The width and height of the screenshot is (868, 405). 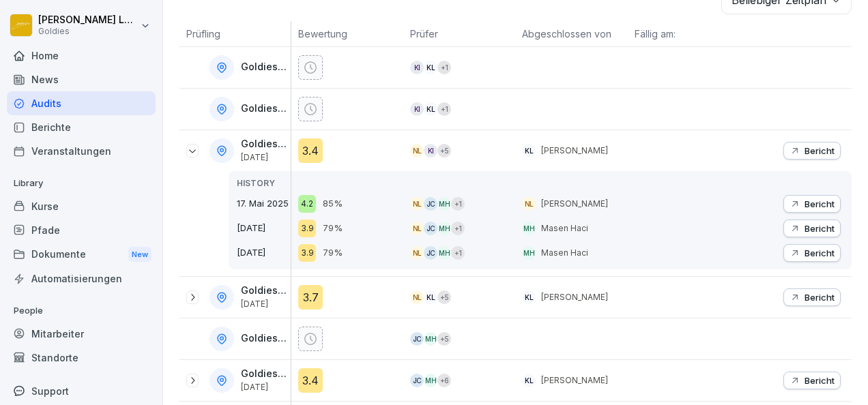 What do you see at coordinates (82, 357) in the screenshot?
I see `a: Standorte` at bounding box center [82, 357].